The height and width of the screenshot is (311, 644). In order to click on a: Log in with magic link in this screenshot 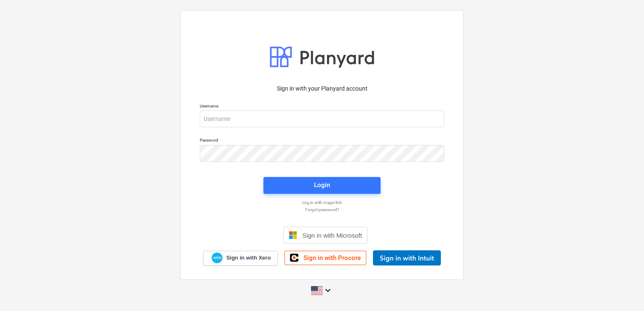, I will do `click(322, 203)`.